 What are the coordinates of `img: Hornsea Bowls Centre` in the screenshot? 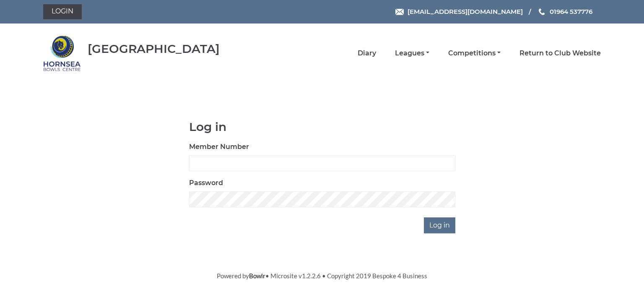 It's located at (62, 53).